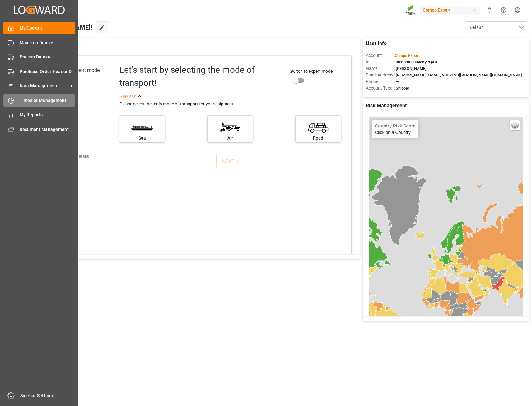  I want to click on span: Document Management, so click(47, 130).